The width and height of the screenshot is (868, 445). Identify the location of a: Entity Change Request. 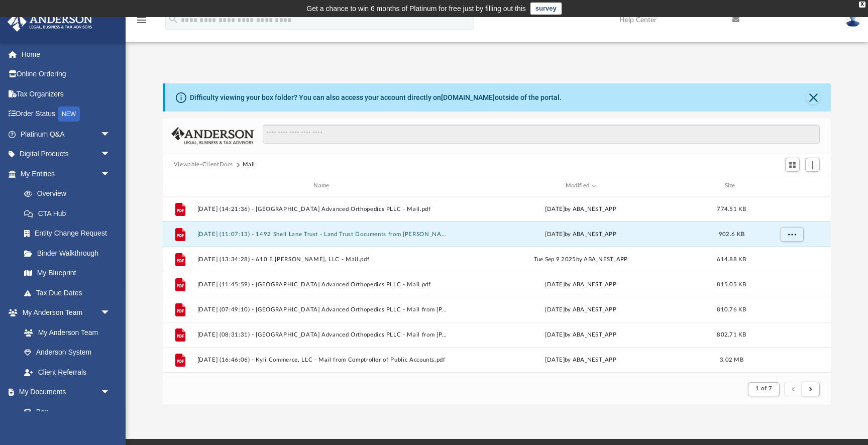
(70, 233).